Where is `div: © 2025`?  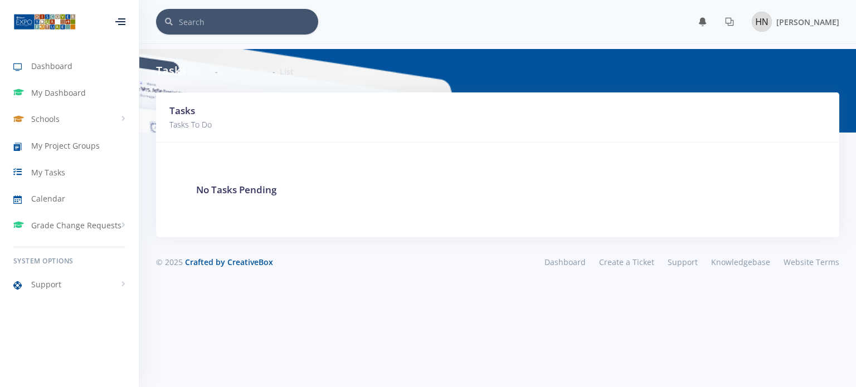
div: © 2025 is located at coordinates (323, 262).